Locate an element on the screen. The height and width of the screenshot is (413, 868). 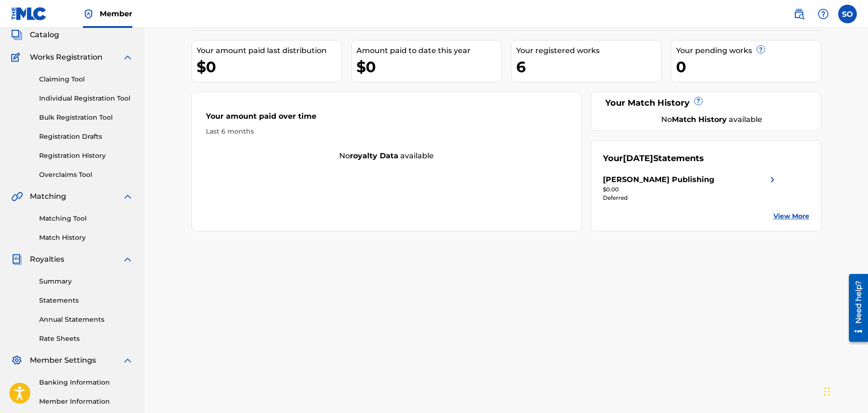
span: Matching is located at coordinates (48, 196).